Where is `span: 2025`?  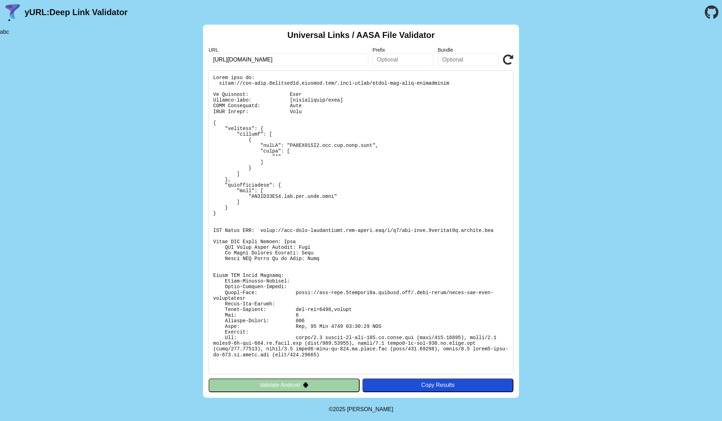 span: 2025 is located at coordinates (339, 409).